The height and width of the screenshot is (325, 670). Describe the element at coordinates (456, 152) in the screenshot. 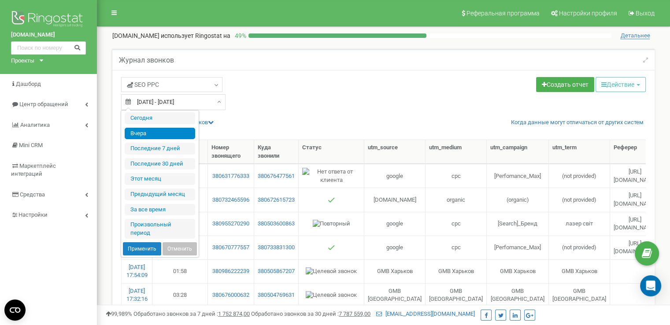

I see `th: utm_medium` at that location.